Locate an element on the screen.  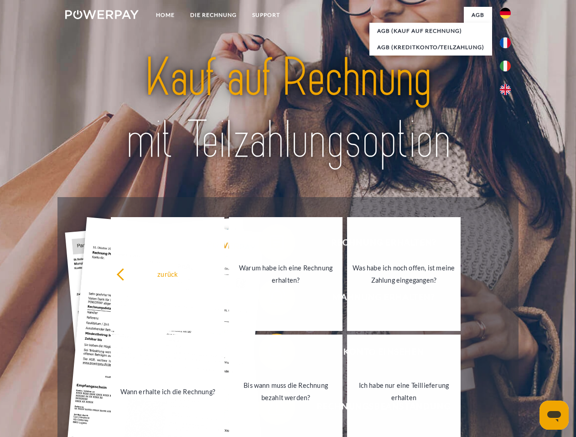
img: fr is located at coordinates (505, 43).